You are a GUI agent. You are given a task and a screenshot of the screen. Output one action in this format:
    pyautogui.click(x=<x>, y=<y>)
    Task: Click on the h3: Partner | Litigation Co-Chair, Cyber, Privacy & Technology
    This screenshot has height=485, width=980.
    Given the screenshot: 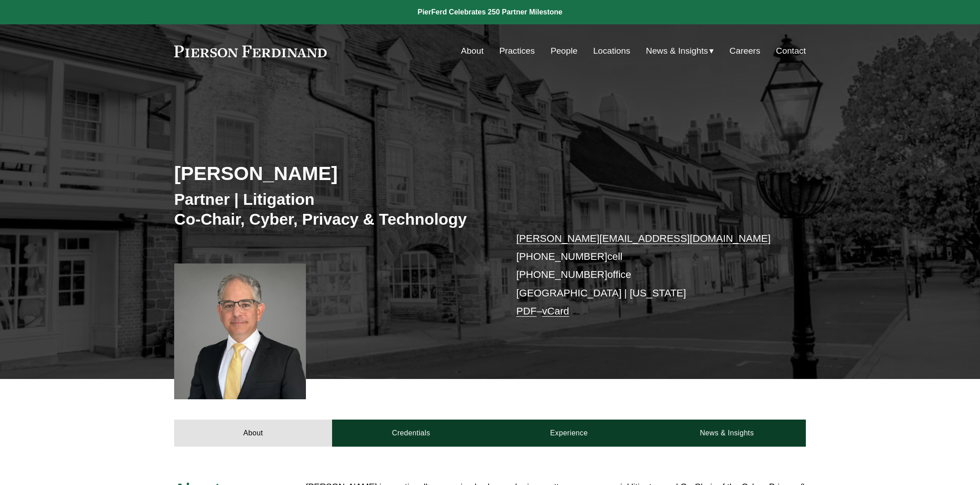 What is the action you would take?
    pyautogui.click(x=332, y=209)
    